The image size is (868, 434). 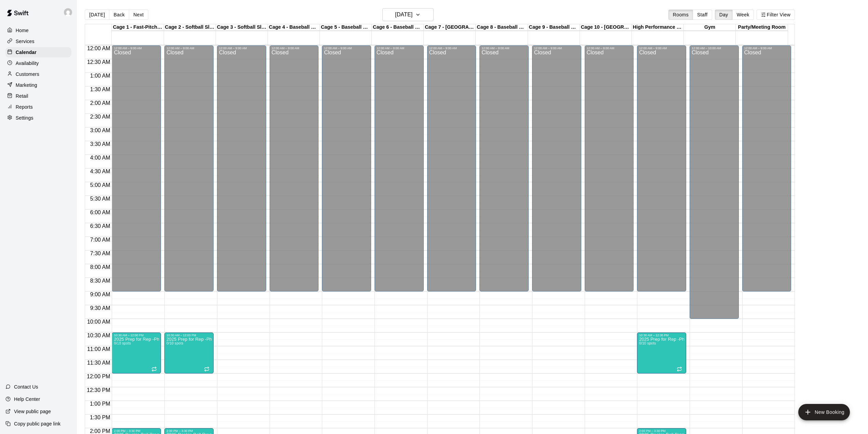 What do you see at coordinates (39, 52) in the screenshot?
I see `a: Calendar` at bounding box center [39, 52].